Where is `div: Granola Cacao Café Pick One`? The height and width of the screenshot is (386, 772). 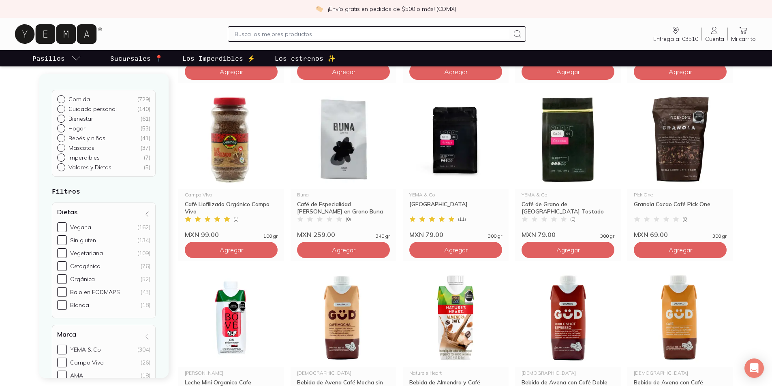
div: Granola Cacao Café Pick One is located at coordinates (680, 208).